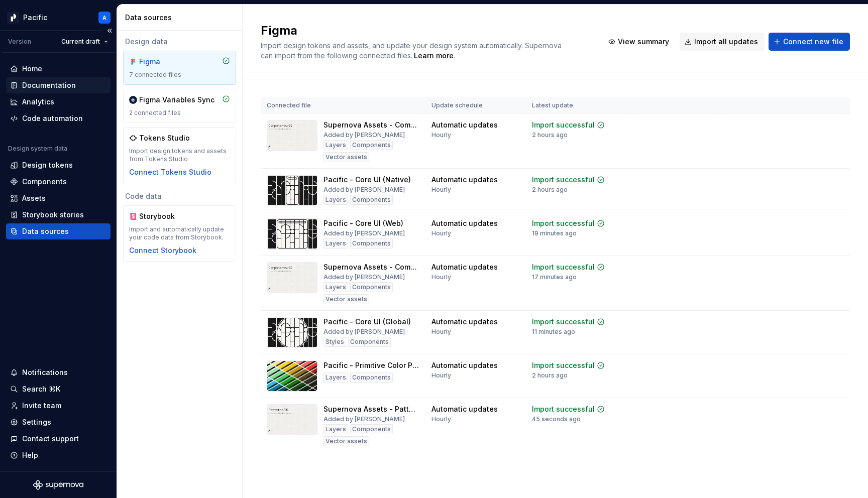 This screenshot has width=868, height=498. I want to click on button: Connect new file, so click(809, 42).